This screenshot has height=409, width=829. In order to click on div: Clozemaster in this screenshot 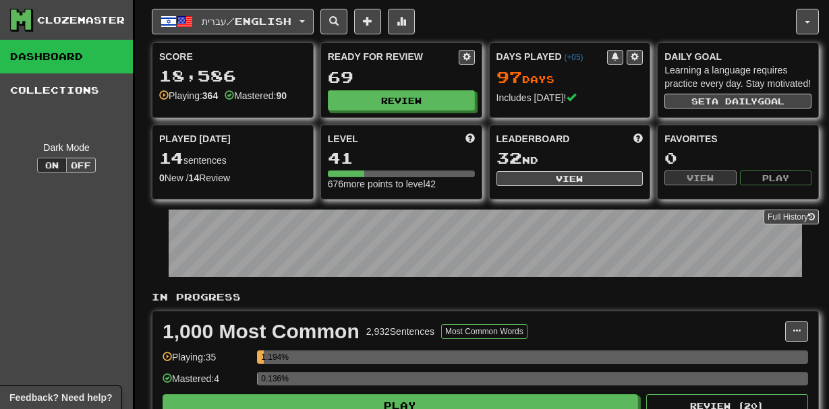, I will do `click(81, 20)`.